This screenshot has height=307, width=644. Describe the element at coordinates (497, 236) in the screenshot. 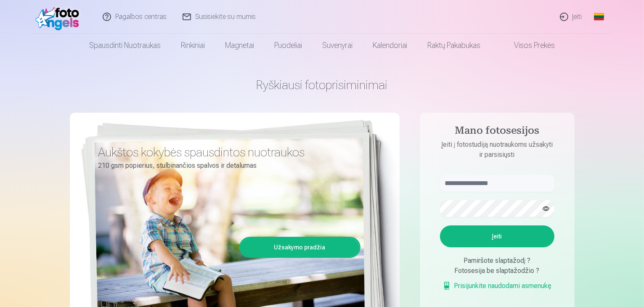

I see `button: Įeiti` at that location.